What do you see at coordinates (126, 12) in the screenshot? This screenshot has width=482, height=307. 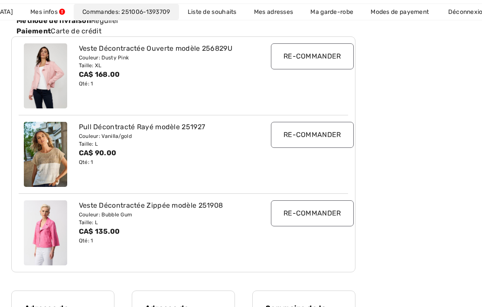 I see `a: Commandes` at bounding box center [126, 12].